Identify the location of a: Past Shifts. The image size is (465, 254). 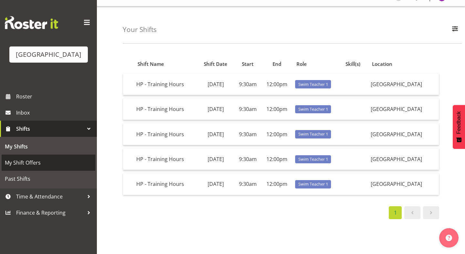
(48, 179).